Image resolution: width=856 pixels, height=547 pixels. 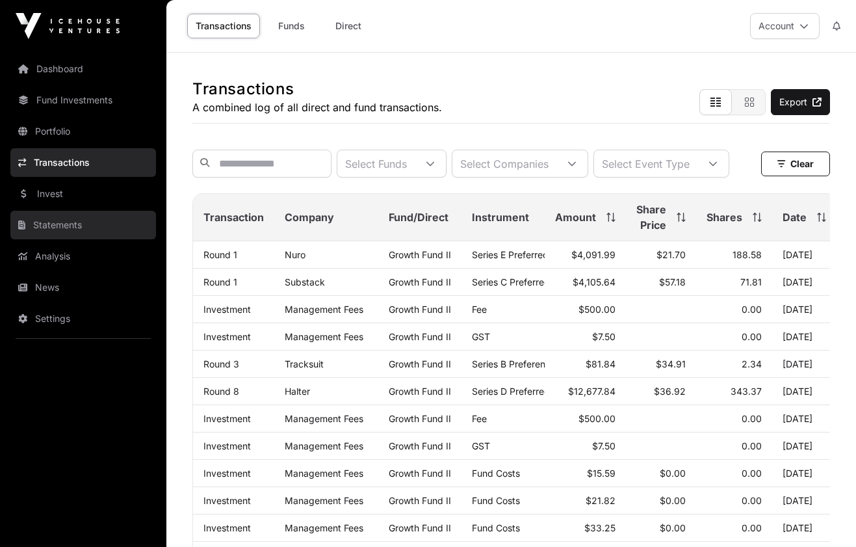 What do you see at coordinates (376, 163) in the screenshot?
I see `div: Select Funds` at bounding box center [376, 163].